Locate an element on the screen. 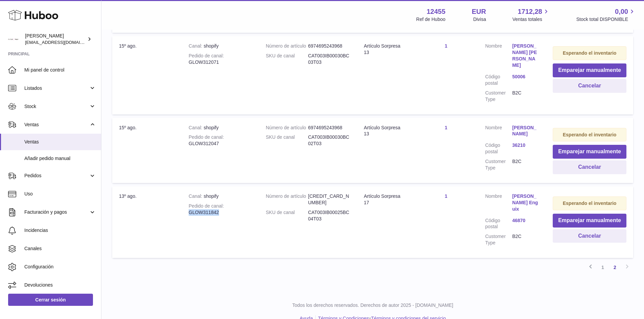 This screenshot has height=319, width=644. a: 36210 is located at coordinates (525, 145).